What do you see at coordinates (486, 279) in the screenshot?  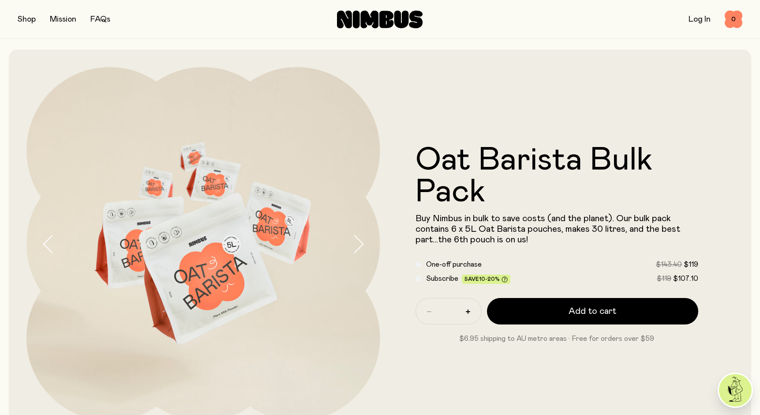 I see `span: Save` at bounding box center [486, 279].